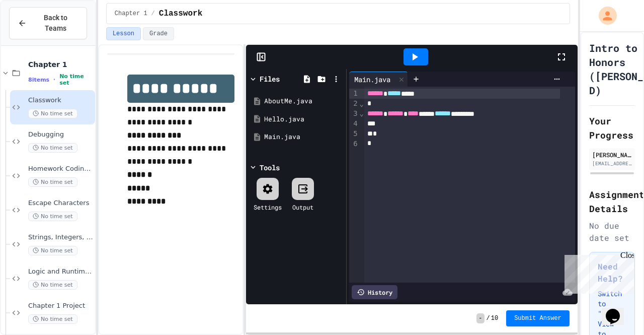  What do you see at coordinates (354, 144) in the screenshot?
I see `div: 6` at bounding box center [354, 144].